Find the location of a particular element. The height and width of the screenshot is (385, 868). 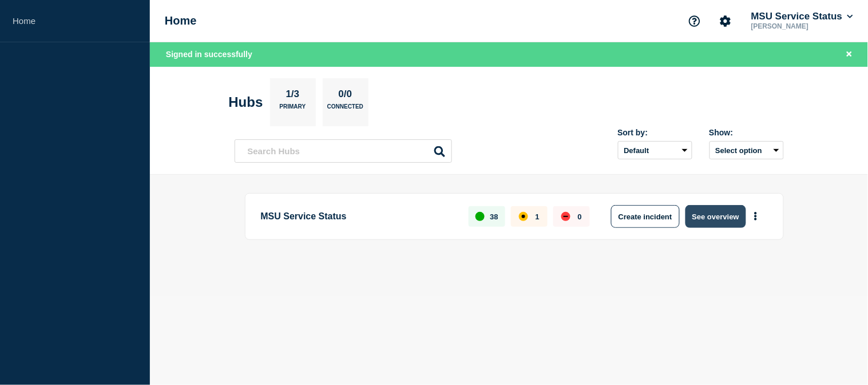

p: Connected is located at coordinates (345, 109).